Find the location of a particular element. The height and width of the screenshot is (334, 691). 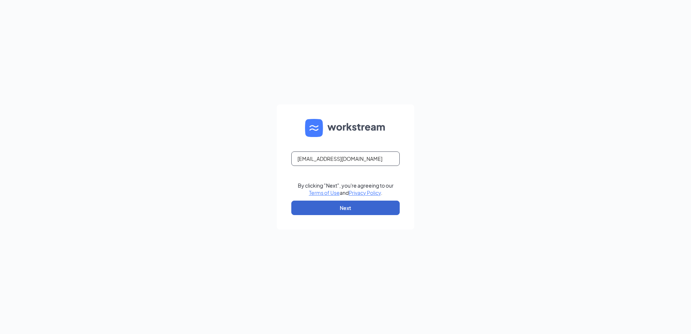

button: Next is located at coordinates (346, 208).